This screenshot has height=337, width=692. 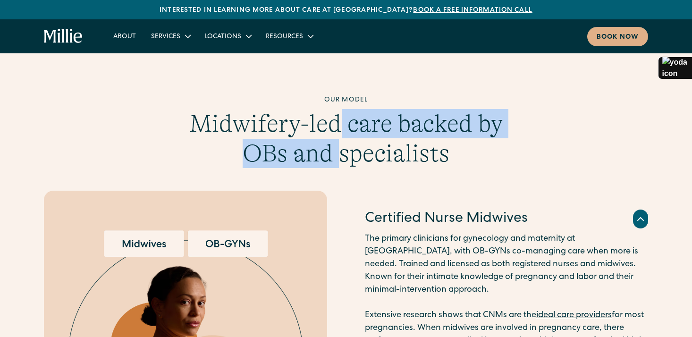 I want to click on h4: Certified Nurse Midwives, so click(x=446, y=219).